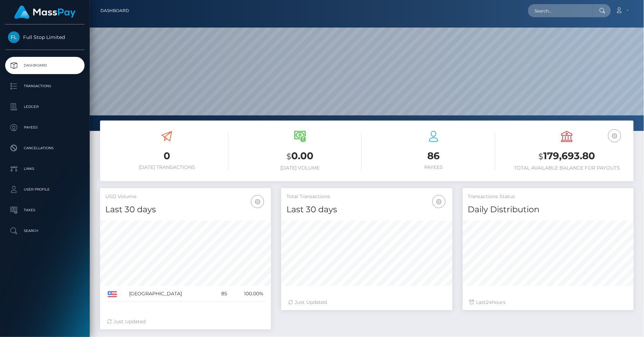  I want to click on img: MassPay Logo, so click(45, 12).